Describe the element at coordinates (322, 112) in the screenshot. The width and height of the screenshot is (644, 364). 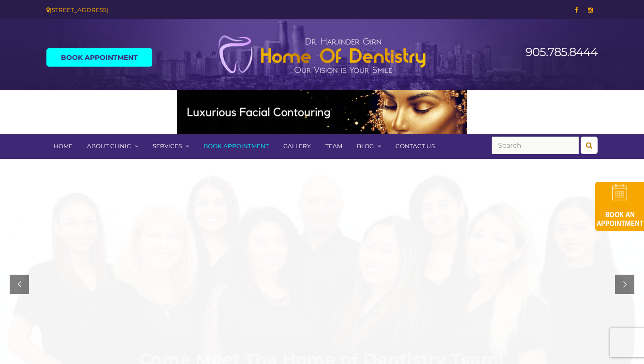
I see `img: Medspa-Banner-Virtual-Consultation-2-1.gif` at that location.